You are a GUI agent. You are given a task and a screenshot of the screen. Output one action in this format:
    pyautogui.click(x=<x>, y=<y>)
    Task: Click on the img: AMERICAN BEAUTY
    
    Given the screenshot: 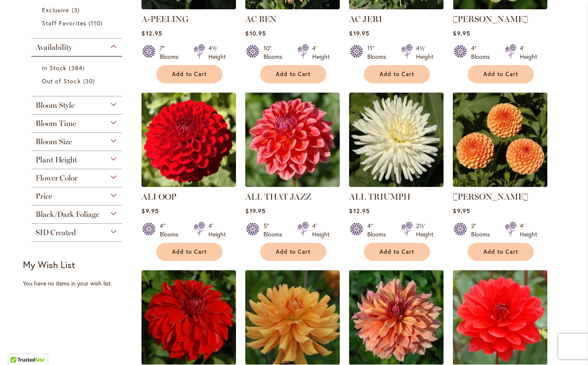 What is the action you would take?
    pyautogui.click(x=188, y=317)
    